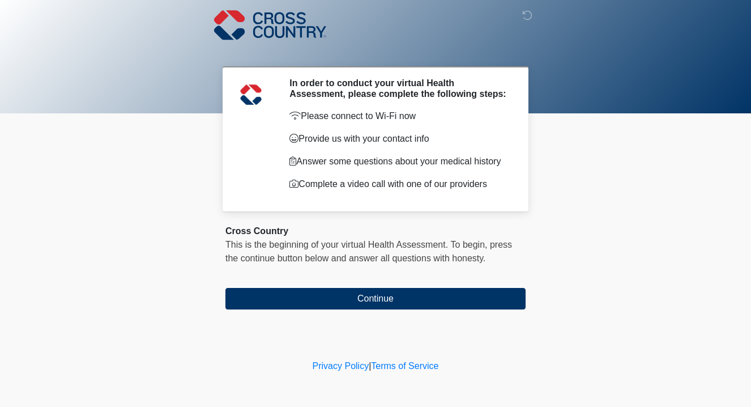  What do you see at coordinates (399, 116) in the screenshot?
I see `p: Please connect to Wi-Fi now` at bounding box center [399, 116].